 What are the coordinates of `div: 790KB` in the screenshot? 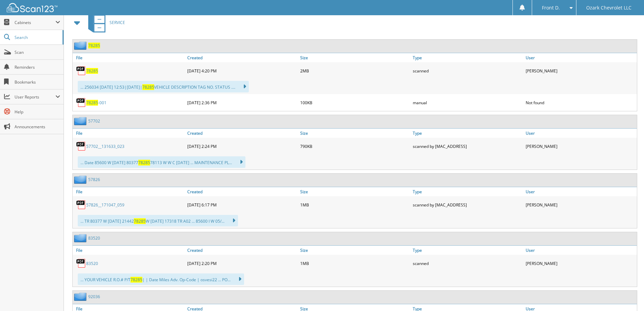 It's located at (355, 146).